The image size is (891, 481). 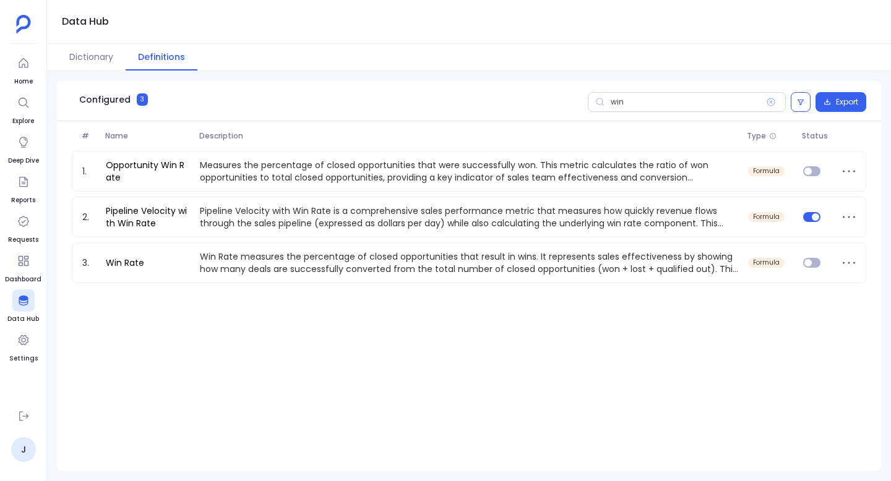 What do you see at coordinates (147, 136) in the screenshot?
I see `span: Name` at bounding box center [147, 136].